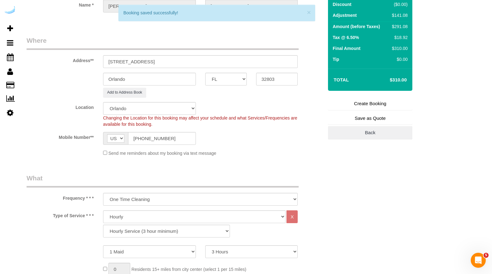  What do you see at coordinates (346, 48) in the screenshot?
I see `label: Final Amount` at bounding box center [346, 48].